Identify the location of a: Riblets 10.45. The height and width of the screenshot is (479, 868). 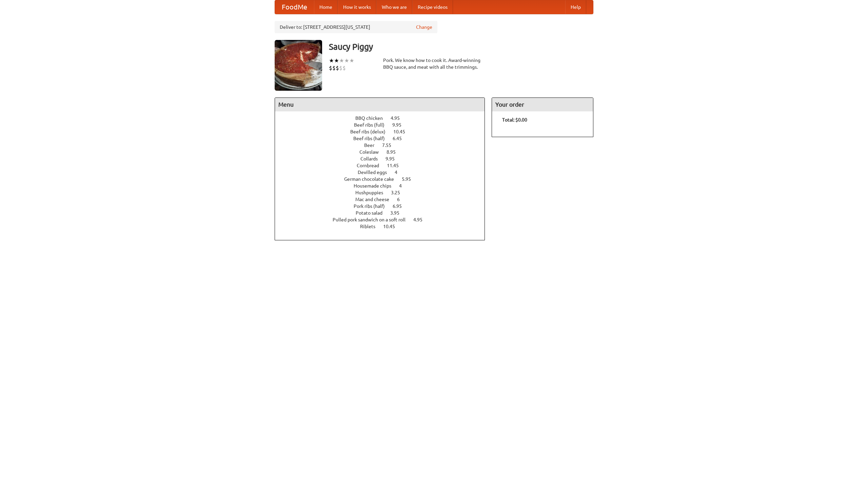
(383, 227).